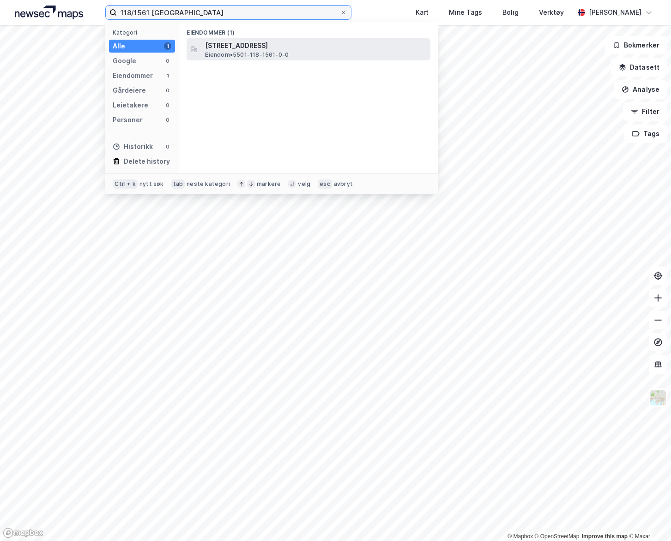 This screenshot has height=541, width=671. Describe the element at coordinates (557, 537) in the screenshot. I see `a: OpenStreetMap` at that location.